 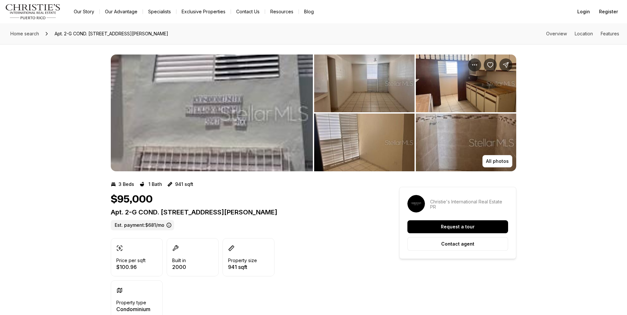 I want to click on p: Price per sqft, so click(x=131, y=261).